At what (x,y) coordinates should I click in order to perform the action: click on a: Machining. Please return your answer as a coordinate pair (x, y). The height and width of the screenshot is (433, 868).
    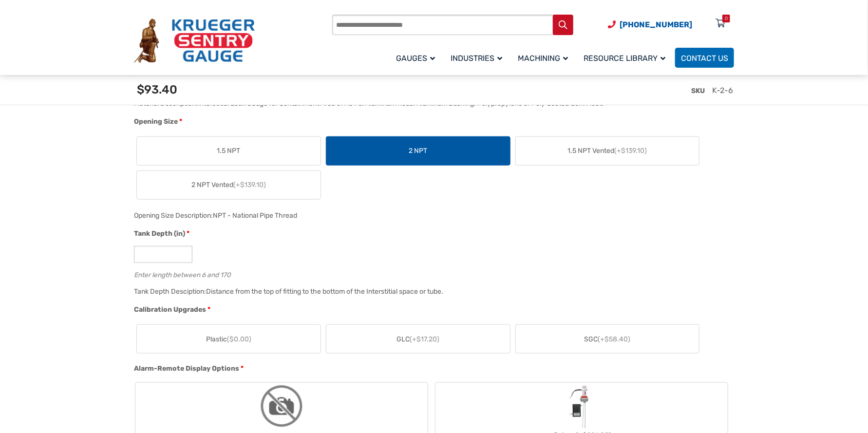
    Looking at the image, I should click on (544, 58).